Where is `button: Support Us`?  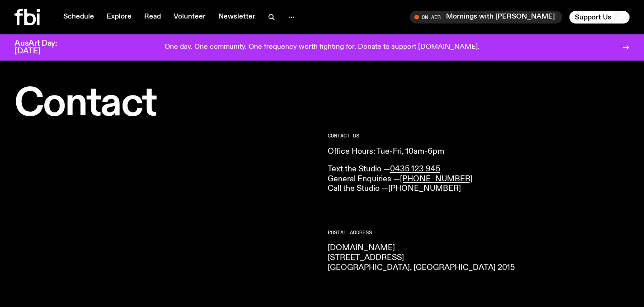
button: Support Us is located at coordinates (599, 17).